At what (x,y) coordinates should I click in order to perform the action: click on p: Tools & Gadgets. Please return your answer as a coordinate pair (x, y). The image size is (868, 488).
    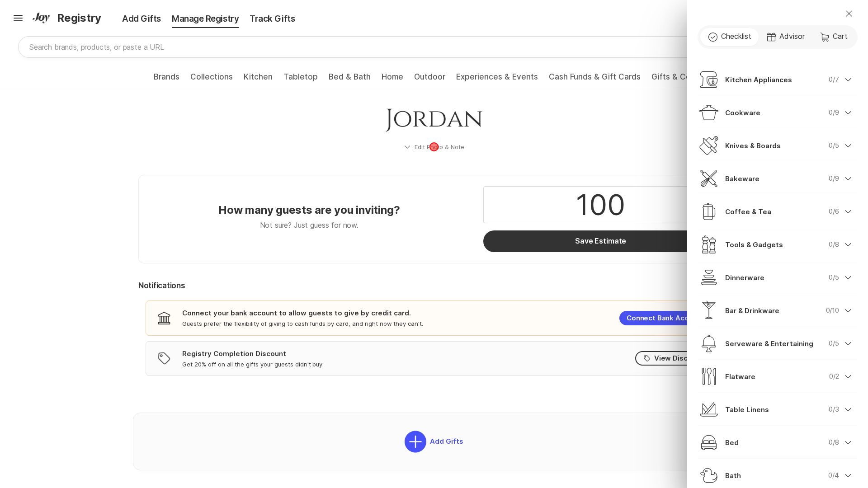
    Looking at the image, I should click on (754, 244).